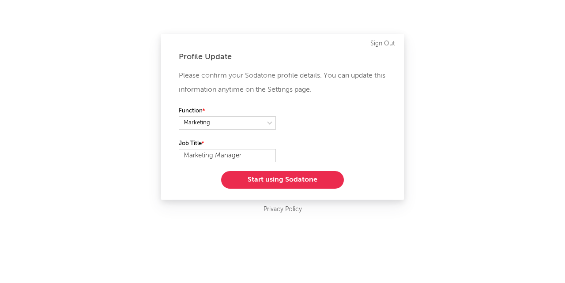 This screenshot has width=565, height=283. I want to click on p: Please confirm your Sodatone profile details. You can update this information anytime on the Sett..., so click(283, 83).